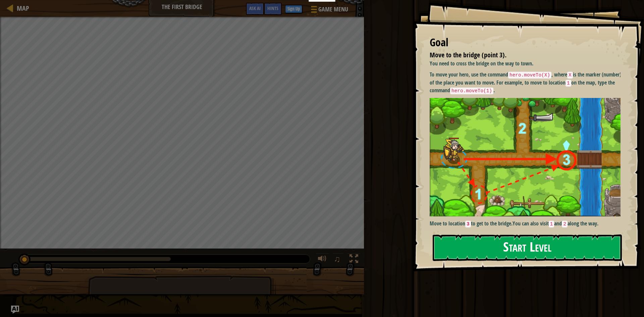  What do you see at coordinates (333, 10) in the screenshot?
I see `span: Game Menu` at bounding box center [333, 10].